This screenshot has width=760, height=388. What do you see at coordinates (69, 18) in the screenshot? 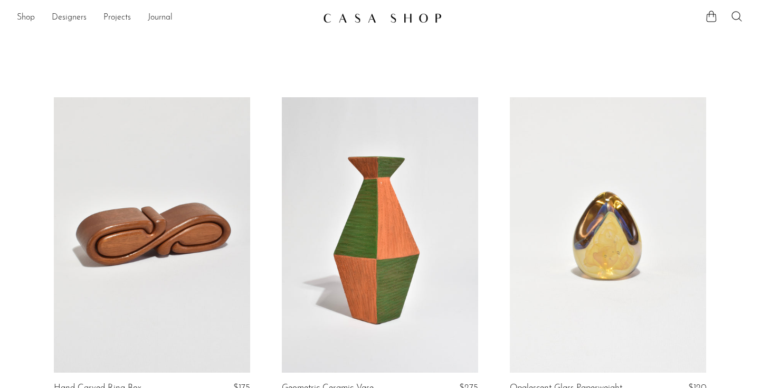
I see `a: Designers` at bounding box center [69, 18].